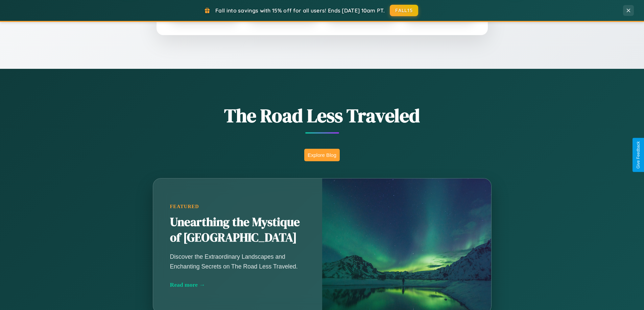  I want to click on div: Give Feedback, so click(638, 155).